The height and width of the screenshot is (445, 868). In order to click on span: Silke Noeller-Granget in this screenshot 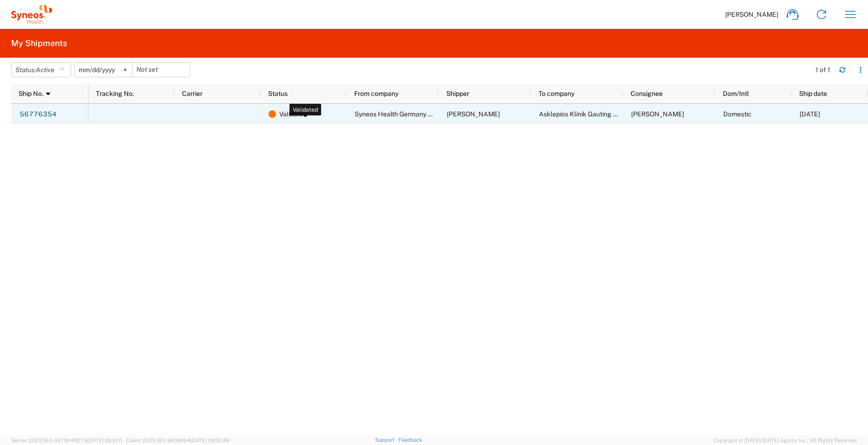, I will do `click(658, 114)`.